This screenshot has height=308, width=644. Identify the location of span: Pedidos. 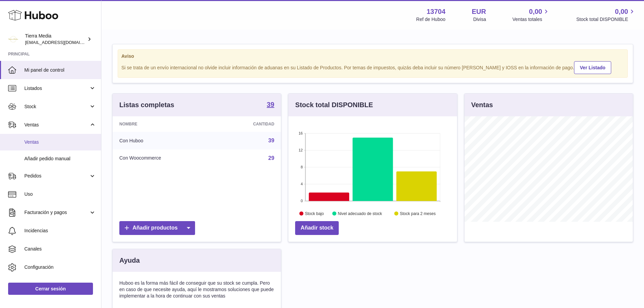
(56, 176).